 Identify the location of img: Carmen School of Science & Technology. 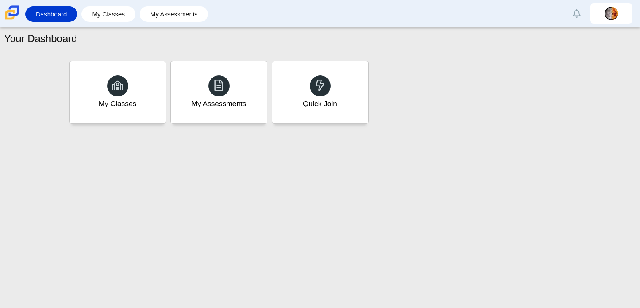
(12, 13).